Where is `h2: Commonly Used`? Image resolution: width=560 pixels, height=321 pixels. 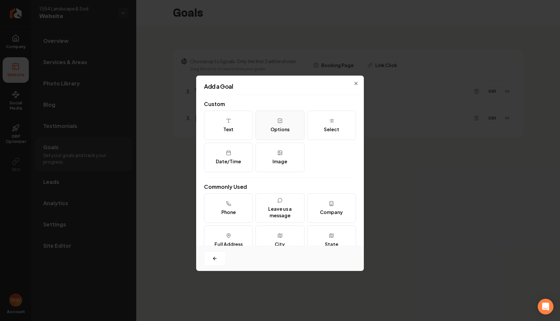 h2: Commonly Used is located at coordinates (280, 187).